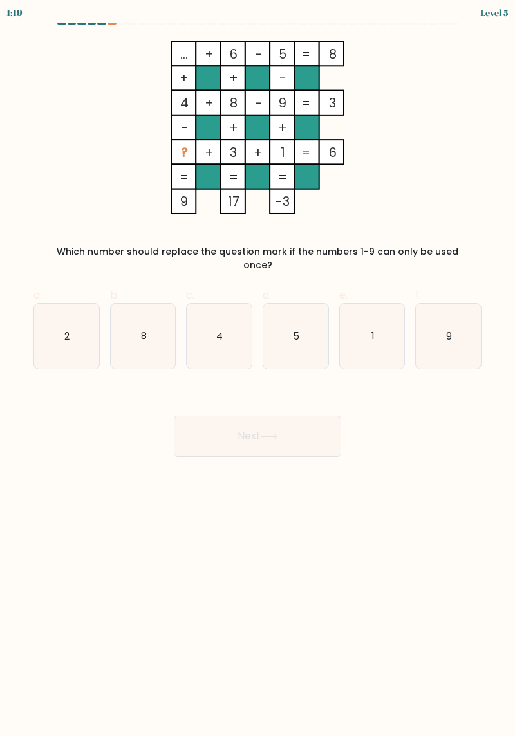 The height and width of the screenshot is (736, 515). Describe the element at coordinates (494, 12) in the screenshot. I see `div: Level 5` at that location.